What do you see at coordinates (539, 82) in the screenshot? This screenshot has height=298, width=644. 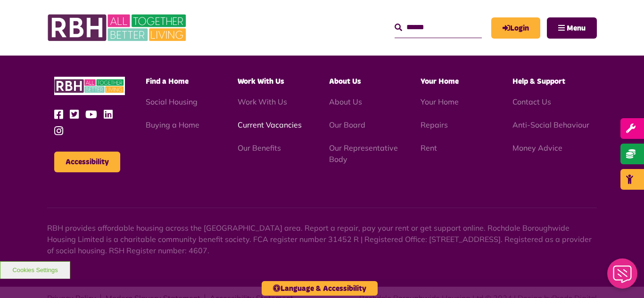 I see `span: Help & Support` at bounding box center [539, 82].